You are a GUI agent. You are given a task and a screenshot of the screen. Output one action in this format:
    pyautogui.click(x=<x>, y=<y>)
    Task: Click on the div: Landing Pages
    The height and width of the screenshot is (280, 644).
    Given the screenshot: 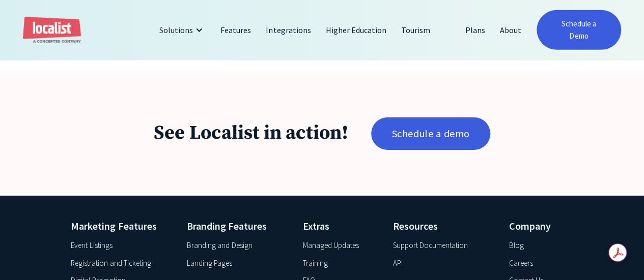 What is the action you would take?
    pyautogui.click(x=209, y=263)
    